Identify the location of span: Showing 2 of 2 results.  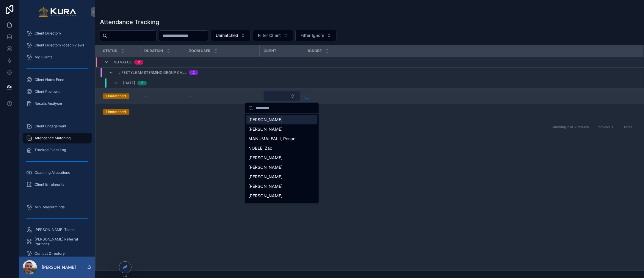
(570, 127).